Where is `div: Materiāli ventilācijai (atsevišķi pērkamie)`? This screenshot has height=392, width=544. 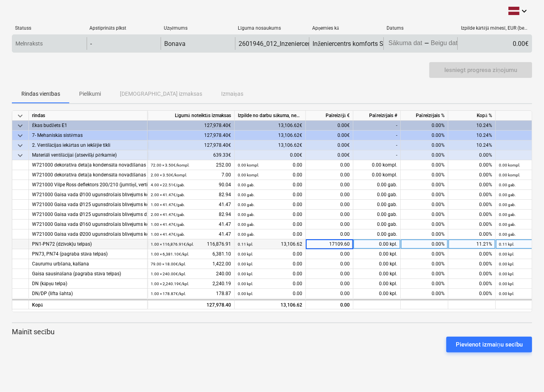
div: Materiāli ventilācijai (atsevišķi pērkamie) is located at coordinates (88, 155).